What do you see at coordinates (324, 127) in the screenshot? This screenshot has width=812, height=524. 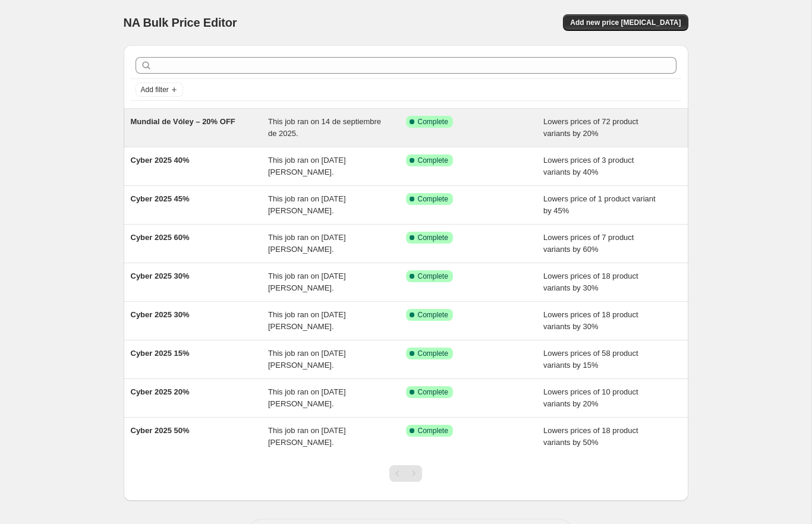 I see `span: This job ran on 14 de septiembre de 2025.` at bounding box center [324, 127].